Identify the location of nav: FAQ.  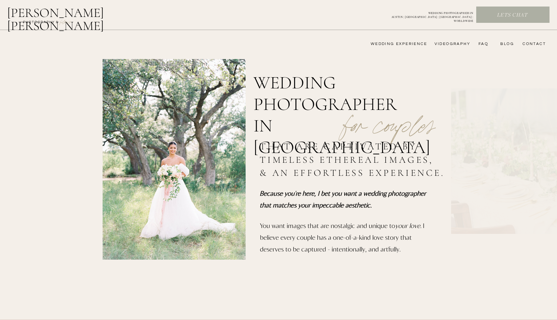
(482, 44).